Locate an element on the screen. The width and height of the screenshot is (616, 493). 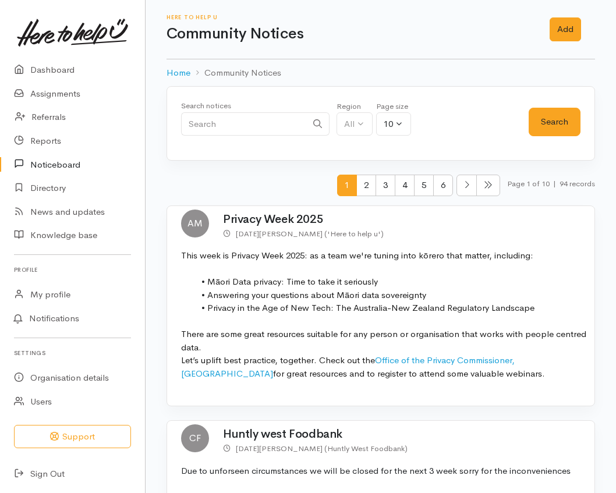
h2: Huntly west Foodbank is located at coordinates (408, 434).